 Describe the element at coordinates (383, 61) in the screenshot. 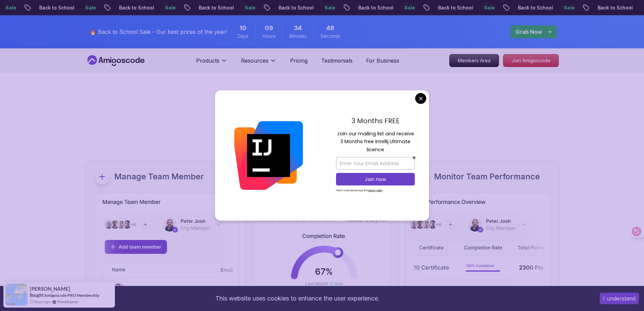

I see `a: For Business` at that location.